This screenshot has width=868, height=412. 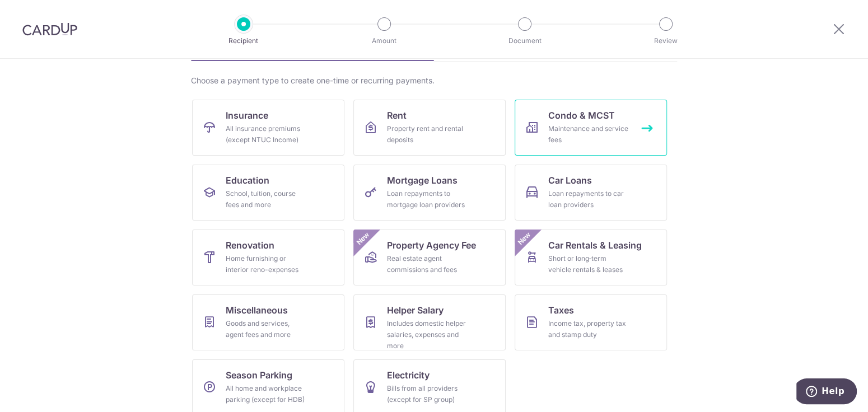 What do you see at coordinates (429, 323) in the screenshot?
I see `a: Helper SalaryIncludes domestic helper salaries, expenses and more` at bounding box center [429, 323].